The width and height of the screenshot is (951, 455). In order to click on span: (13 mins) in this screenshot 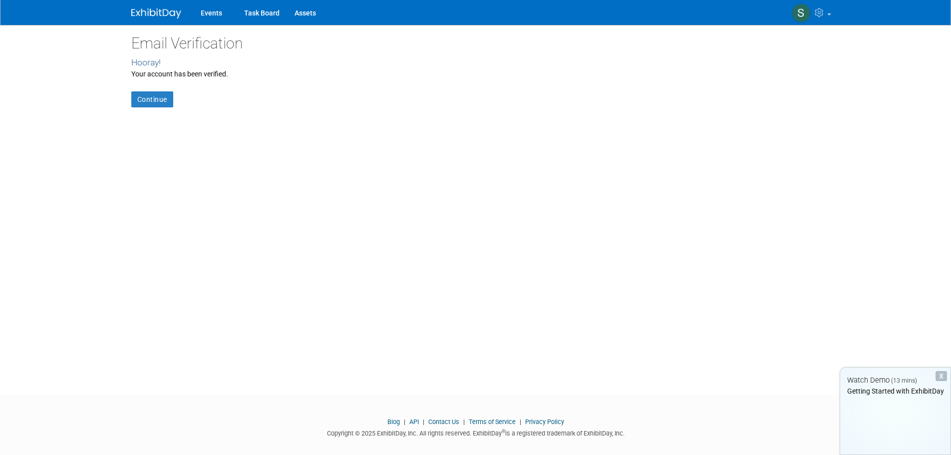, I will do `click(904, 380)`.